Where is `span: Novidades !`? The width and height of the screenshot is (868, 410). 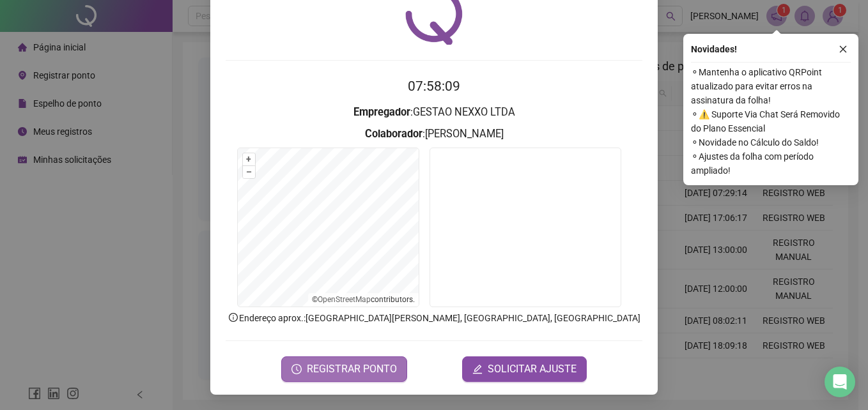
span: Novidades ! is located at coordinates (715, 49).